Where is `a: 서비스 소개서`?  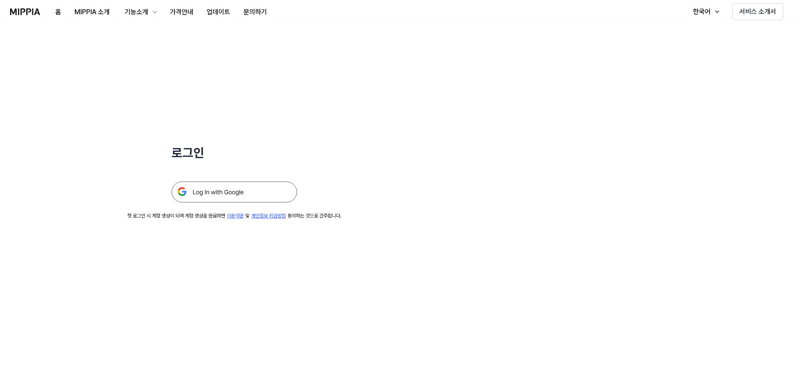
a: 서비스 소개서 is located at coordinates (758, 12).